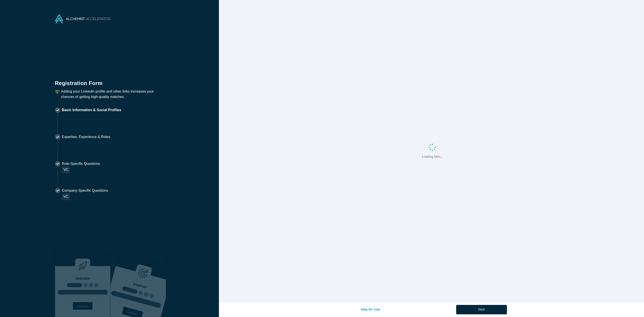 The height and width of the screenshot is (317, 644). What do you see at coordinates (85, 191) in the screenshot?
I see `p: Company-Specific Questions` at bounding box center [85, 191].